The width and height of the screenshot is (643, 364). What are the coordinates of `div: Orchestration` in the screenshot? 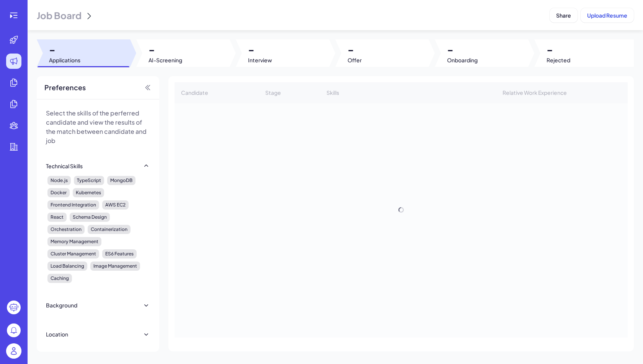 It's located at (66, 230).